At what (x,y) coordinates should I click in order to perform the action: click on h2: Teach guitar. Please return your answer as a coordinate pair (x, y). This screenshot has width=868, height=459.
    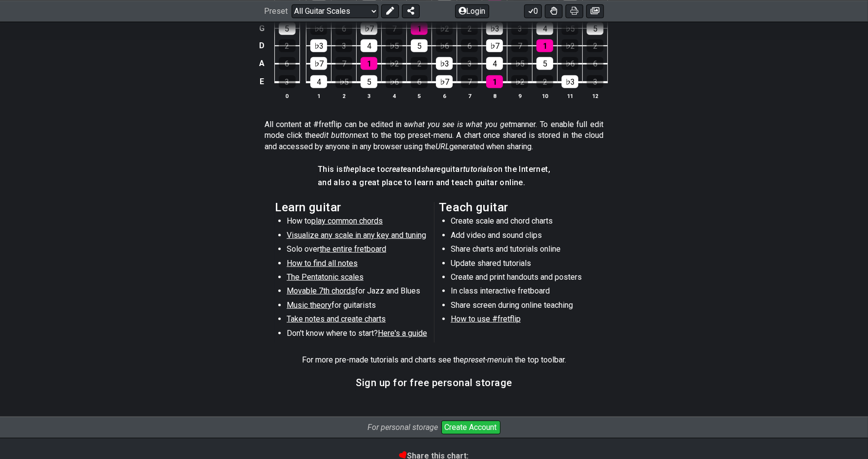
    Looking at the image, I should click on (516, 208).